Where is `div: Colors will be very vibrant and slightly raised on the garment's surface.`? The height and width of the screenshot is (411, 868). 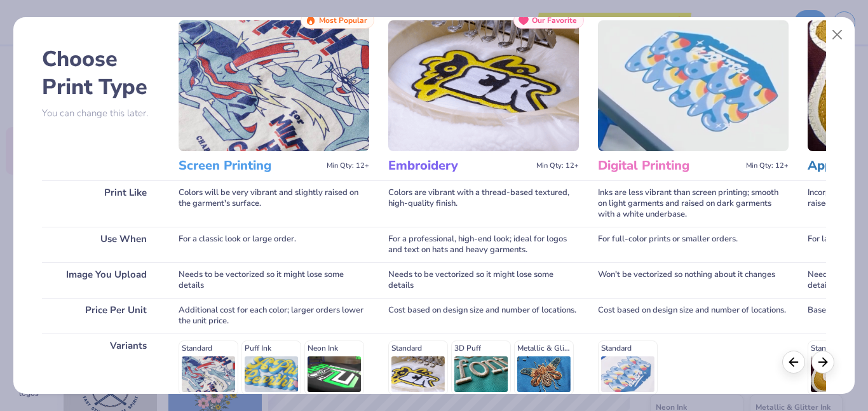
div: Colors will be very vibrant and slightly raised on the garment's surface. is located at coordinates (274, 203).